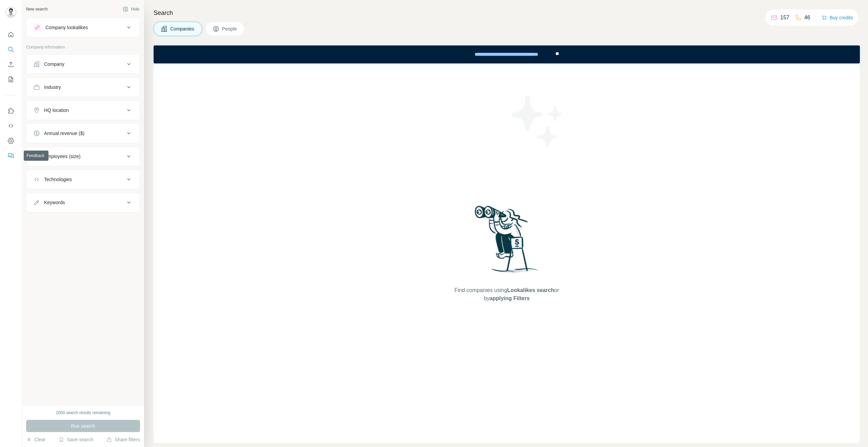 This screenshot has height=447, width=868. What do you see at coordinates (131, 9) in the screenshot?
I see `button: Hide` at bounding box center [131, 9].